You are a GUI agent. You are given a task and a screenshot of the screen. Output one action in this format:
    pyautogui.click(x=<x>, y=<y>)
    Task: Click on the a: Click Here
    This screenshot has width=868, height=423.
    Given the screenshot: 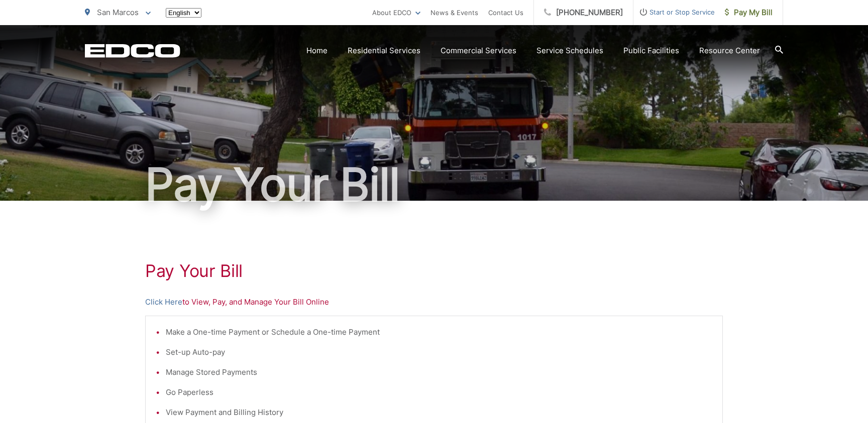 What is the action you would take?
    pyautogui.click(x=164, y=302)
    